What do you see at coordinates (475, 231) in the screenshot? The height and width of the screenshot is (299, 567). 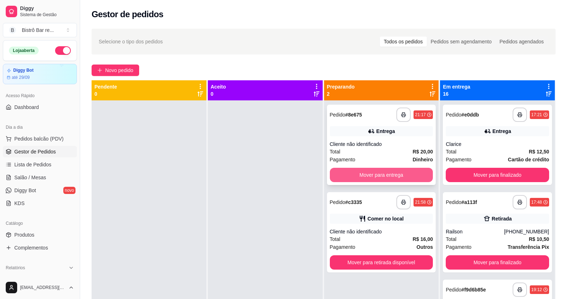 I see `div: Railson` at bounding box center [475, 231].